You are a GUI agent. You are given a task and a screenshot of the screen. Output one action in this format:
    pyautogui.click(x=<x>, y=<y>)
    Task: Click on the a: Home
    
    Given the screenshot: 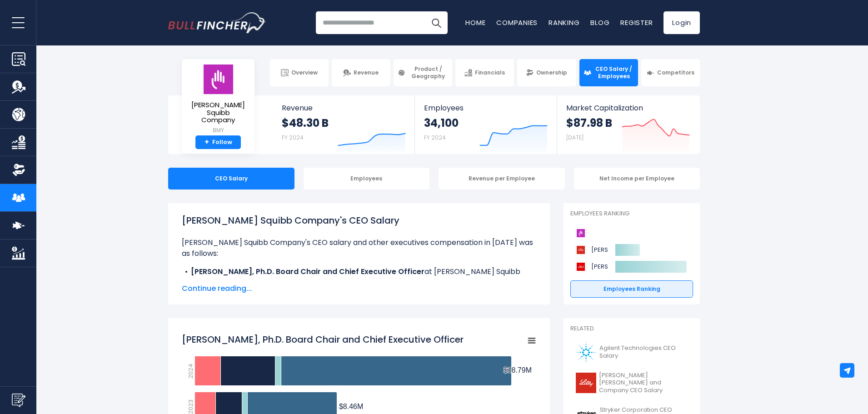 What is the action you would take?
    pyautogui.click(x=475, y=22)
    